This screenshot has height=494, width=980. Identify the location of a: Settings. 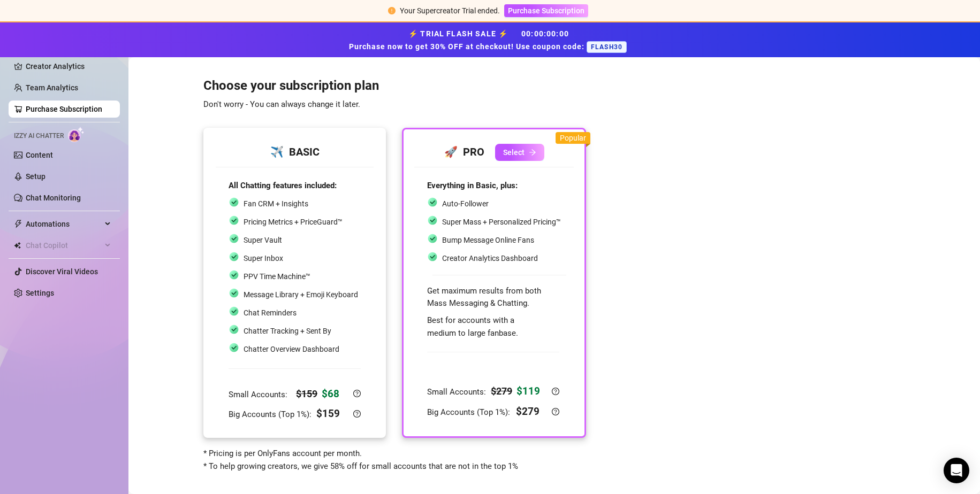
(40, 293).